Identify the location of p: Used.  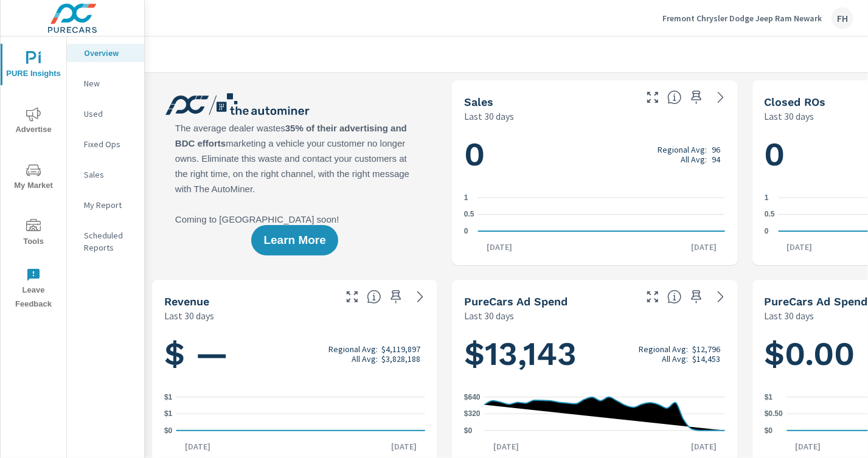
(109, 114).